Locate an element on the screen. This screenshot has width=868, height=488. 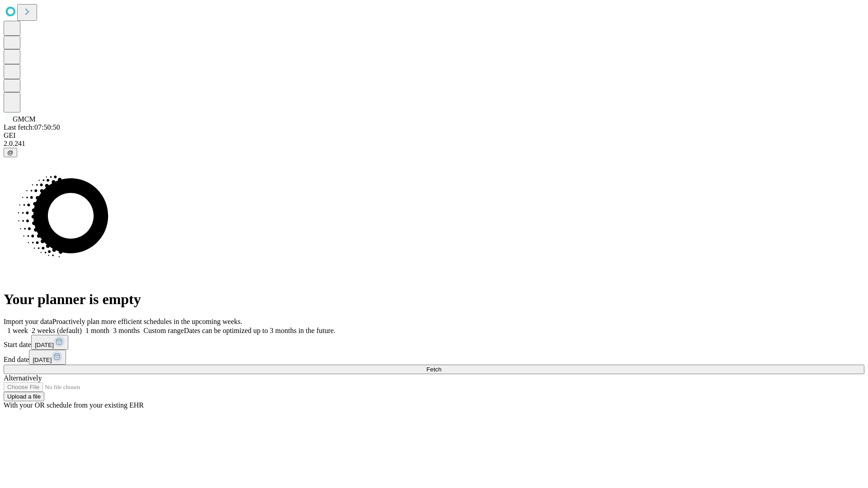
span: 1 month is located at coordinates (97, 330).